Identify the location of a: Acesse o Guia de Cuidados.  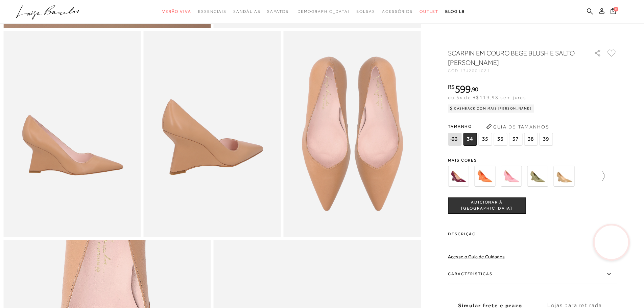
(476, 257).